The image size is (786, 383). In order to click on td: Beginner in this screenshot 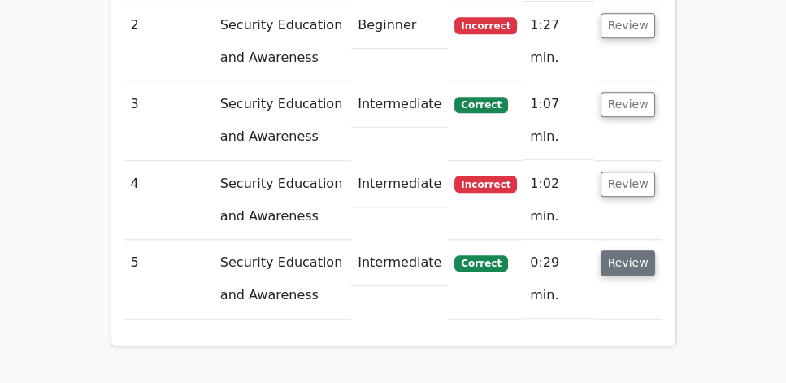, I will do `click(399, 25)`.